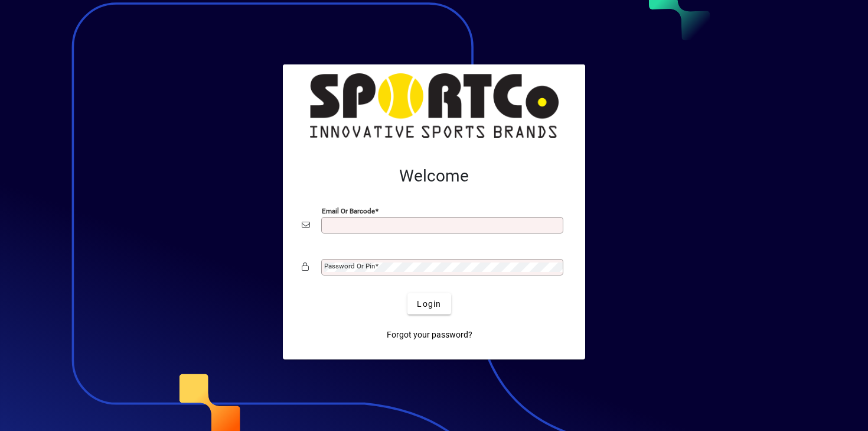 This screenshot has width=868, height=431. What do you see at coordinates (434, 176) in the screenshot?
I see `h2: Welcome` at bounding box center [434, 176].